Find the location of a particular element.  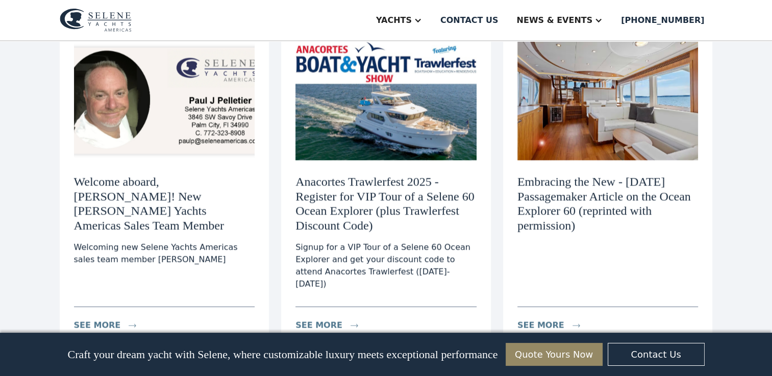

p: Craft your dream yacht with Selene, where customizable luxury meets exceptional performance is located at coordinates (282, 355).